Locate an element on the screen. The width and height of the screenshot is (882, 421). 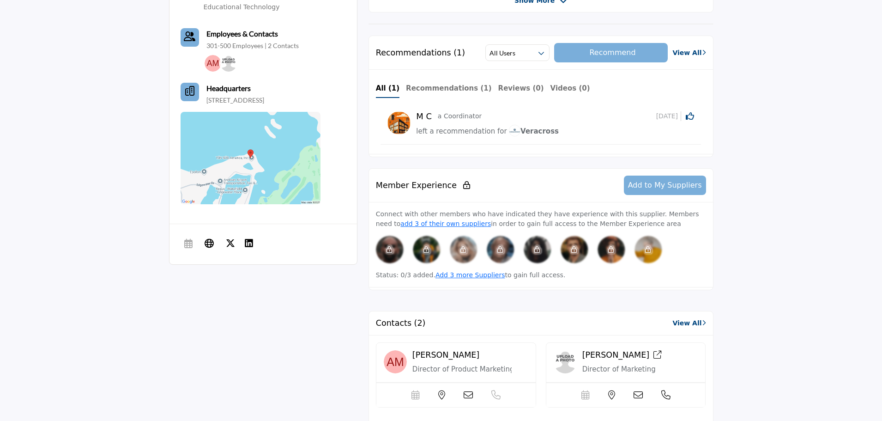
a: Educational Technology is located at coordinates (241, 7).